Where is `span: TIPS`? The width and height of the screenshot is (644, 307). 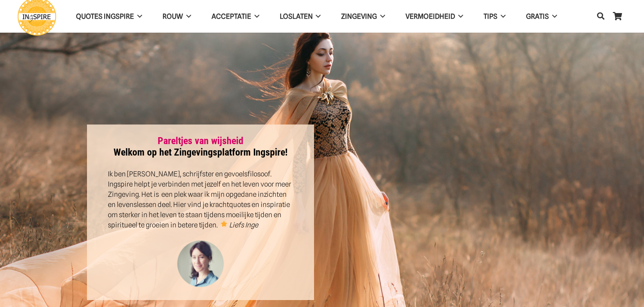 span: TIPS is located at coordinates (490, 17).